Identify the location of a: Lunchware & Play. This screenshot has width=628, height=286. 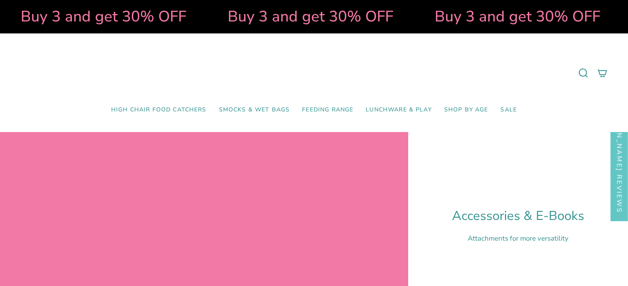
(398, 110).